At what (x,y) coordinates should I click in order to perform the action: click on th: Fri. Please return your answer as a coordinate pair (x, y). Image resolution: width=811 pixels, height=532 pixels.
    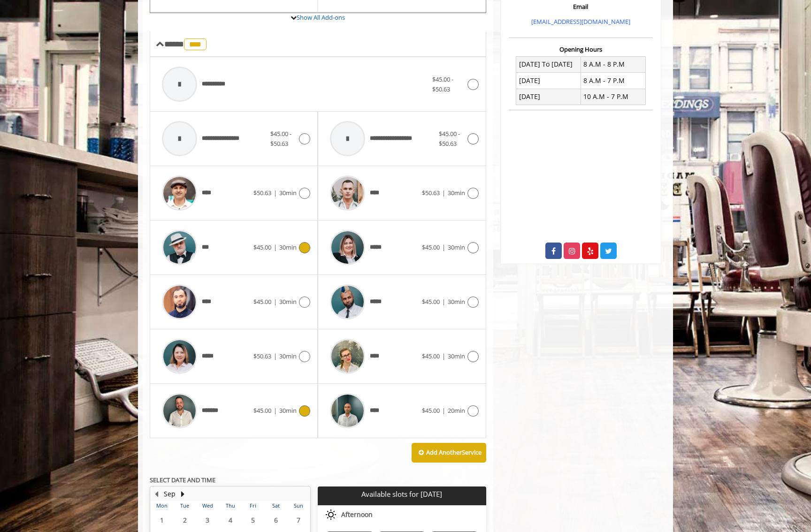
    Looking at the image, I should click on (253, 506).